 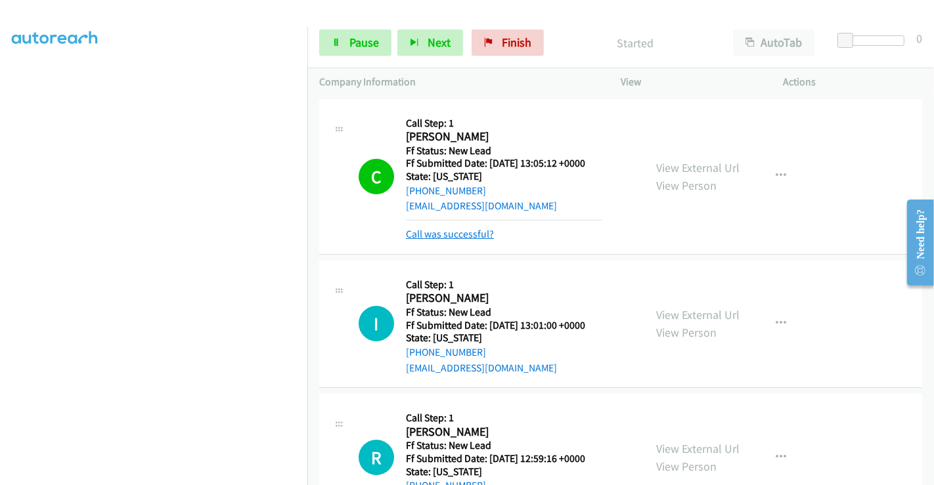 What do you see at coordinates (439, 42) in the screenshot?
I see `span: Next` at bounding box center [439, 42].